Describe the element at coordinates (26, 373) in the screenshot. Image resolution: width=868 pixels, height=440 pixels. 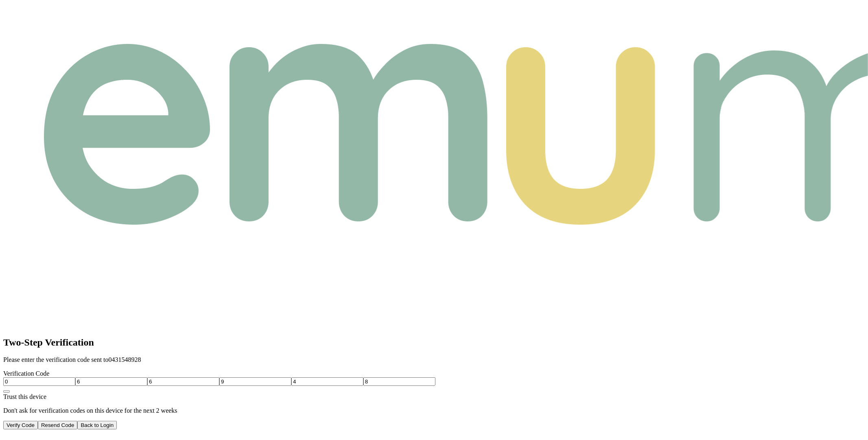
I see `label: Verification Code` at that location.